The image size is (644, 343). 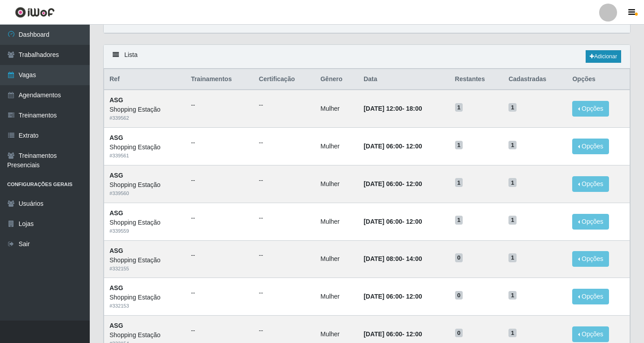 What do you see at coordinates (144, 118) in the screenshot?
I see `div: # 339562` at bounding box center [144, 118].